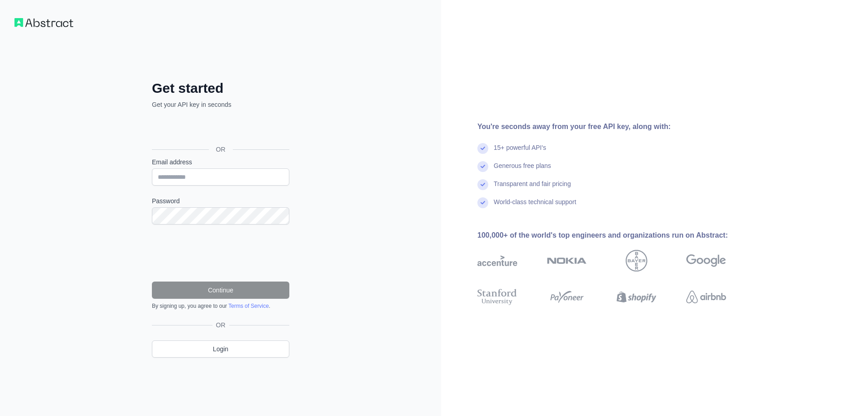 This screenshot has width=868, height=416. I want to click on h2: Get started, so click(221, 88).